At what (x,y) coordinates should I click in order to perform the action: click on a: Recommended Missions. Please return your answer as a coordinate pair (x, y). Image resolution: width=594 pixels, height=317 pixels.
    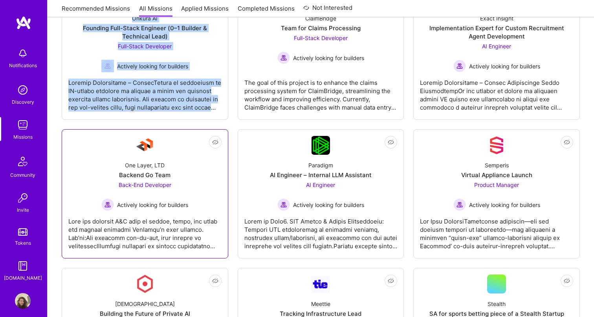
    Looking at the image, I should click on (96, 11).